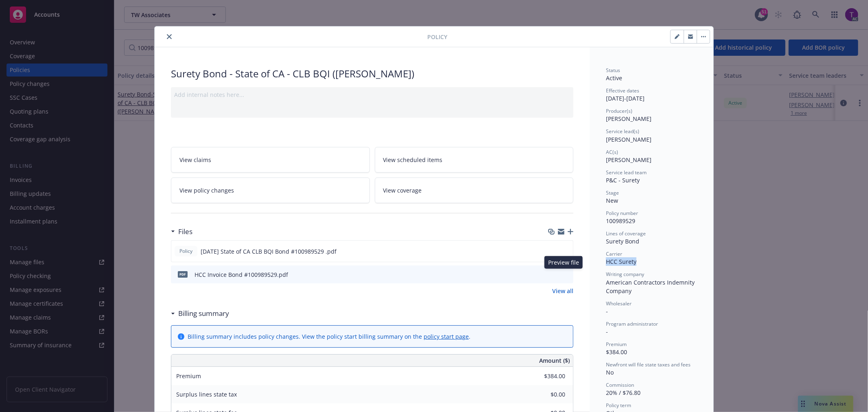  What do you see at coordinates (613, 193) in the screenshot?
I see `span: Stage` at bounding box center [613, 193].